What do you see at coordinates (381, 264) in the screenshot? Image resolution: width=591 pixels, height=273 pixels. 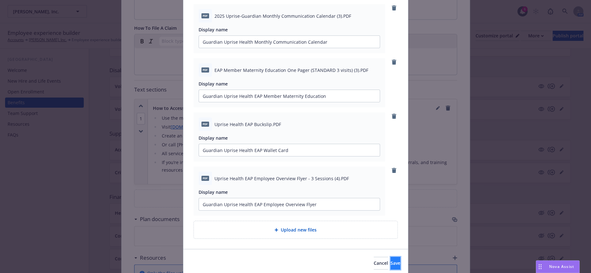 I see `button: Cancel` at bounding box center [381, 264].